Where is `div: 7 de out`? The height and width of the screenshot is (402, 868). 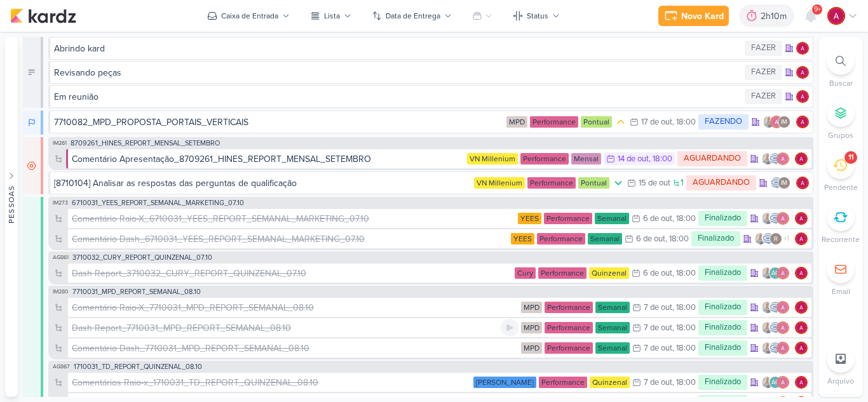 div: 7 de out is located at coordinates (658, 348).